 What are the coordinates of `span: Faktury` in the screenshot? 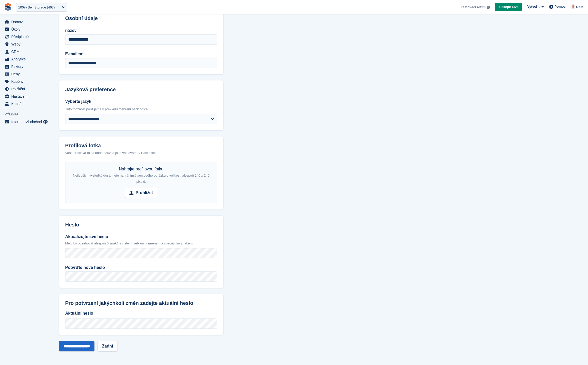 It's located at (27, 67).